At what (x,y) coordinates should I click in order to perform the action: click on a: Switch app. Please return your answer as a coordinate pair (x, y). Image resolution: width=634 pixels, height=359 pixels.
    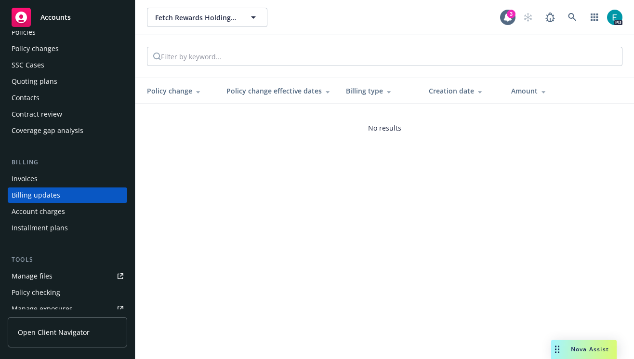
    Looking at the image, I should click on (594, 17).